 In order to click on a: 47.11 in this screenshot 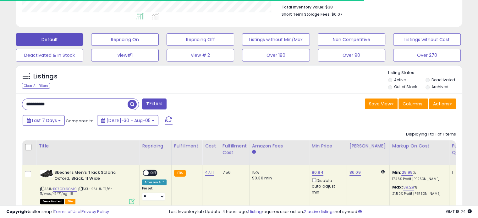, I will do `click(209, 173)`.